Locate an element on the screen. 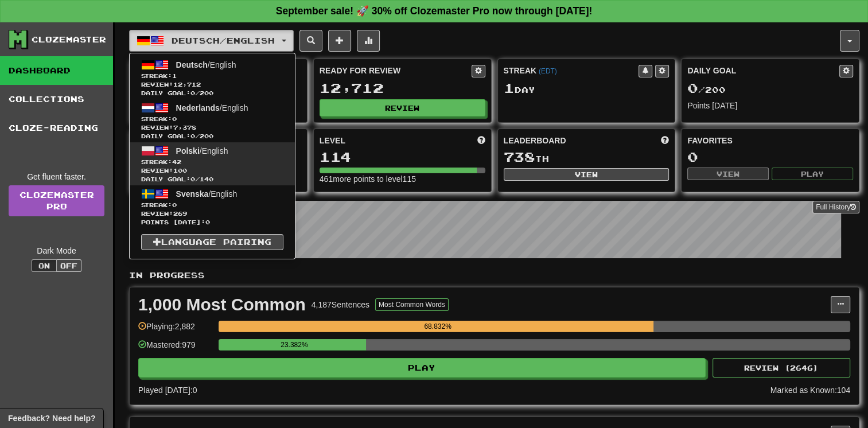 This screenshot has width=868, height=428. div: 1,000 Most Common is located at coordinates (222, 305).